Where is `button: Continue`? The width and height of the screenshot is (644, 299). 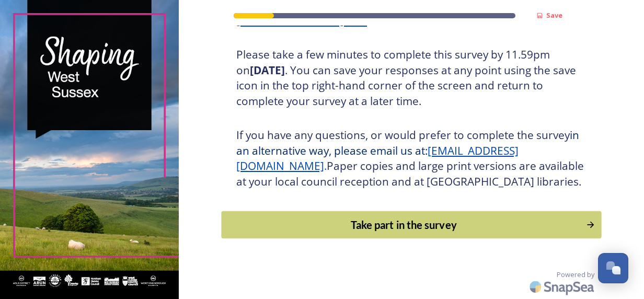 button: Continue is located at coordinates (411, 224).